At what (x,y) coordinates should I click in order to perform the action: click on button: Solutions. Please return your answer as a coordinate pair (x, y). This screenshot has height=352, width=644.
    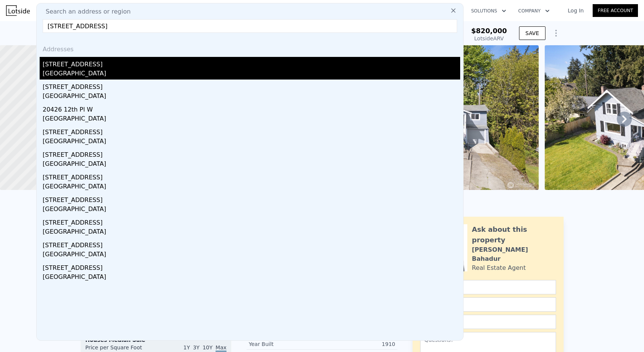
    Looking at the image, I should click on (489, 11).